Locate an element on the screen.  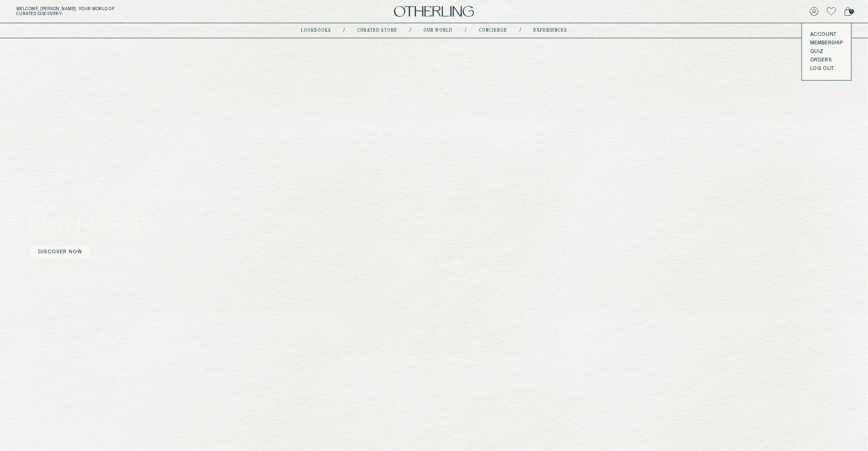
a: Account is located at coordinates (826, 35).